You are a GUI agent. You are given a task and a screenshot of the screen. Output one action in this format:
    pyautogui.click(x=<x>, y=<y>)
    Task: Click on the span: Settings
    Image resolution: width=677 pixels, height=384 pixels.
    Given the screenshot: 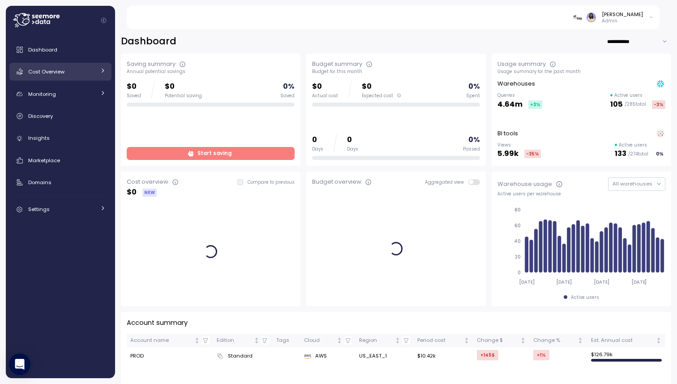 What is the action you would take?
    pyautogui.click(x=39, y=209)
    